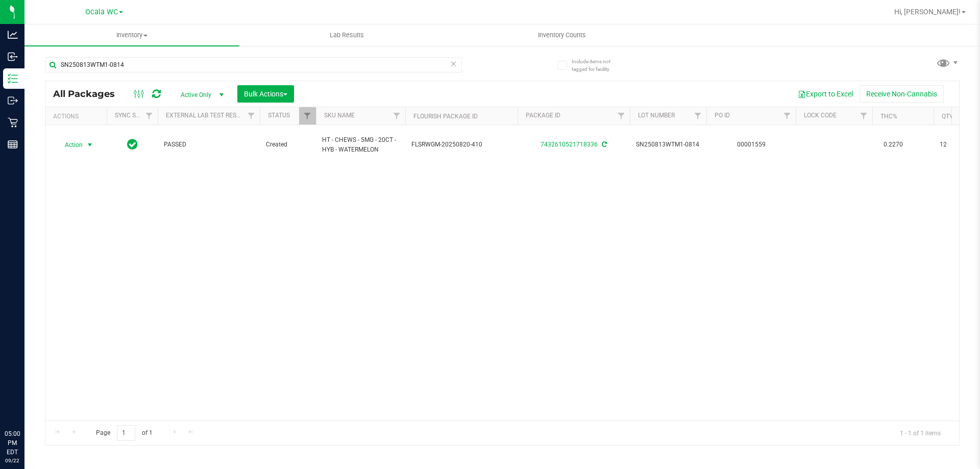 This screenshot has height=469, width=980. What do you see at coordinates (889, 116) in the screenshot?
I see `a: THC%` at bounding box center [889, 116].